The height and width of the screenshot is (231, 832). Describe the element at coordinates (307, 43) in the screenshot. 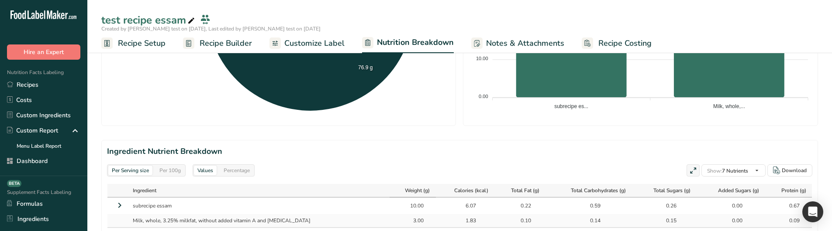

I see `a: Customize Label` at that location.